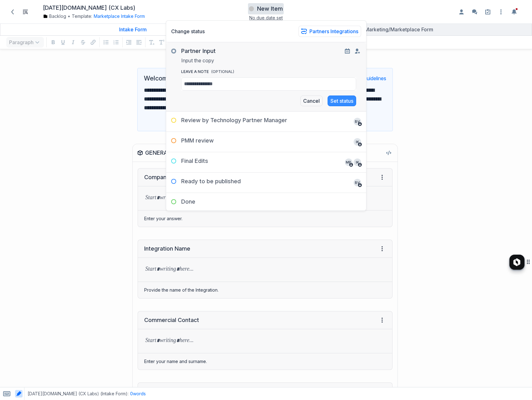 This screenshot has width=532, height=400. What do you see at coordinates (270, 9) in the screenshot?
I see `h3: New Item` at bounding box center [270, 9].